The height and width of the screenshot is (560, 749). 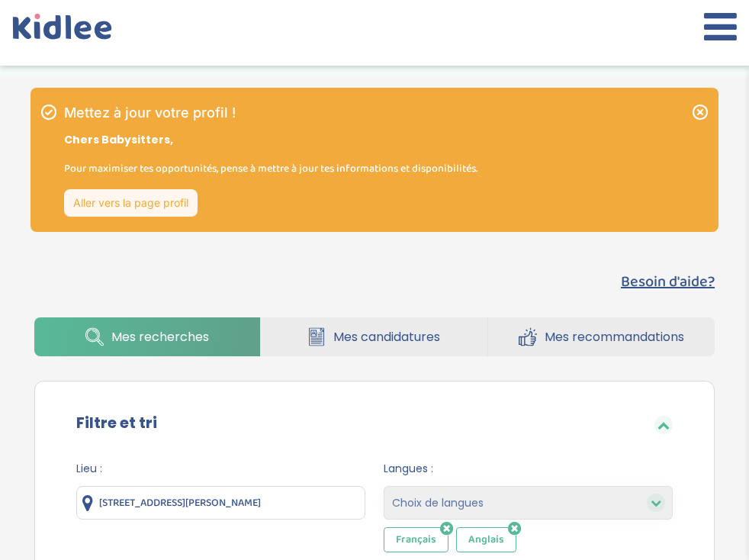 I want to click on a: Mes recherches, so click(x=147, y=336).